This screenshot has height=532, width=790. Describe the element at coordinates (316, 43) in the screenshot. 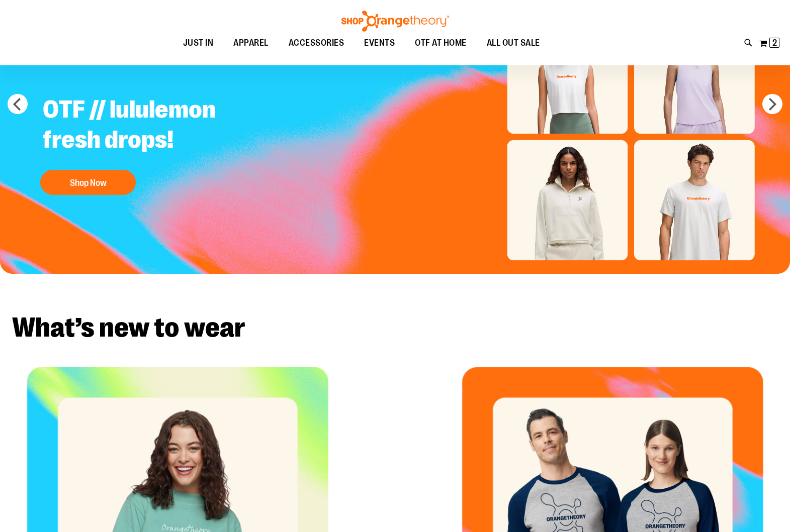

I see `span: ACCESSORIES` at that location.